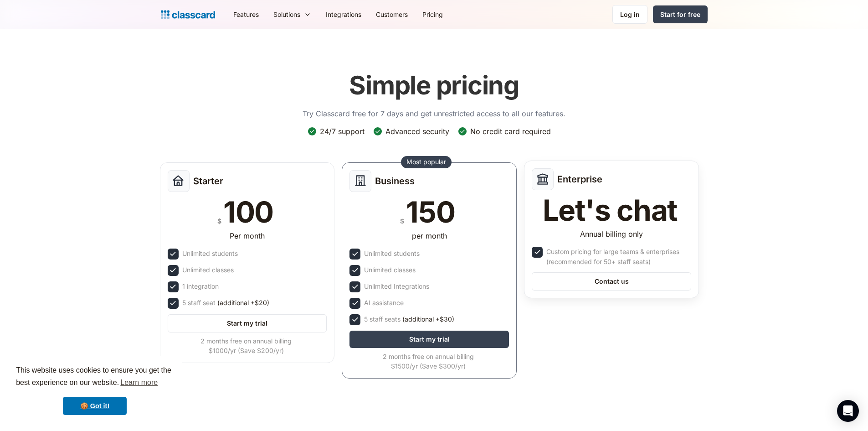  What do you see at coordinates (248, 212) in the screenshot?
I see `div: 100` at bounding box center [248, 212].